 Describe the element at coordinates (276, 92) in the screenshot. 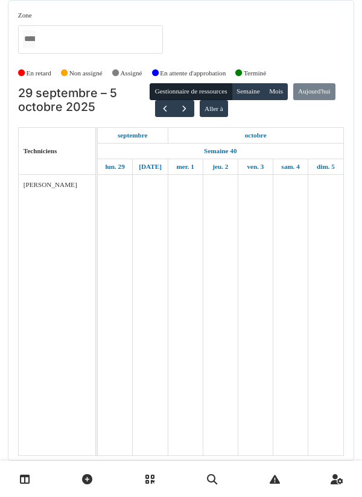

I see `button: Mois` at that location.